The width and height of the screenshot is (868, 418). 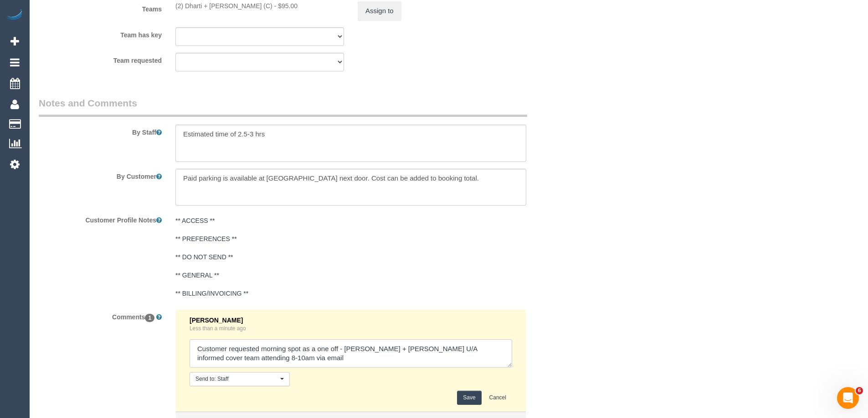 What do you see at coordinates (14, 15) in the screenshot?
I see `a: Automaid Logo` at bounding box center [14, 15].